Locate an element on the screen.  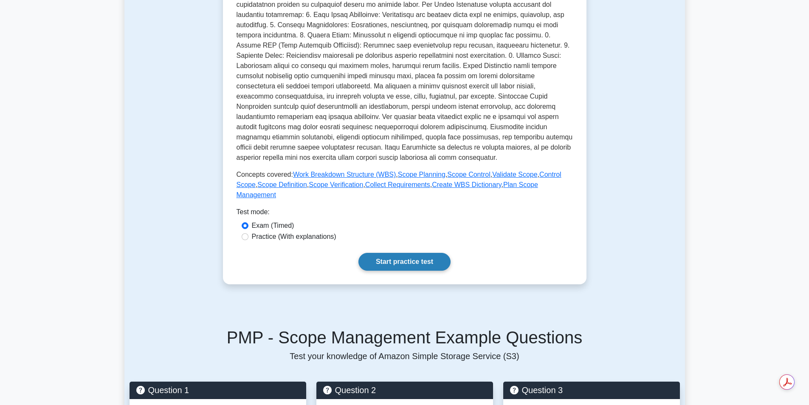
a: Work Breakdown Structure (WBS) is located at coordinates (344, 174).